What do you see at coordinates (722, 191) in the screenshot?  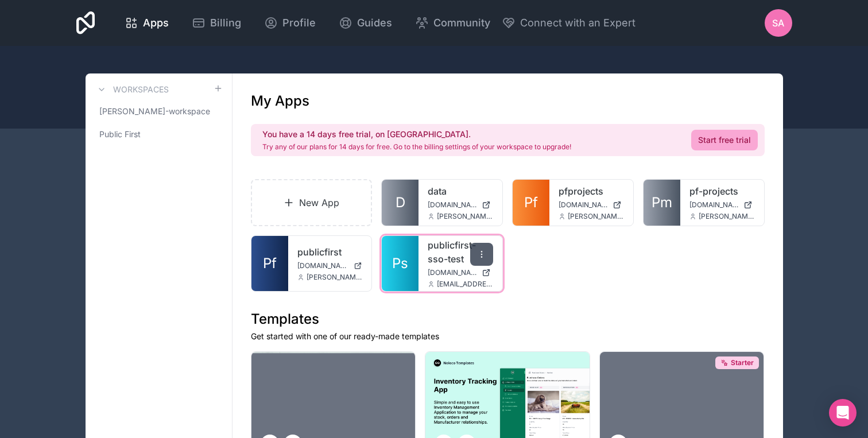 I see `a: pf-projects` at bounding box center [722, 191].